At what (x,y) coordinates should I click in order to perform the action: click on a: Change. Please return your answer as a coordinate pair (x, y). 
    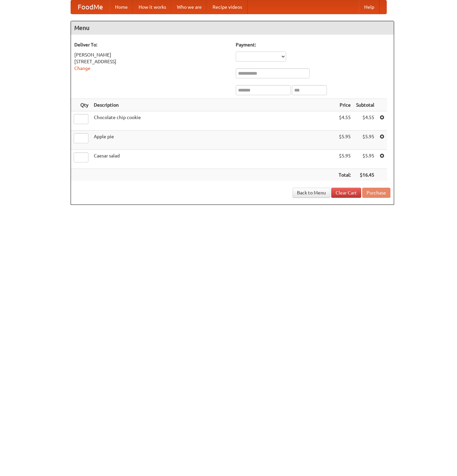
    Looking at the image, I should click on (82, 68).